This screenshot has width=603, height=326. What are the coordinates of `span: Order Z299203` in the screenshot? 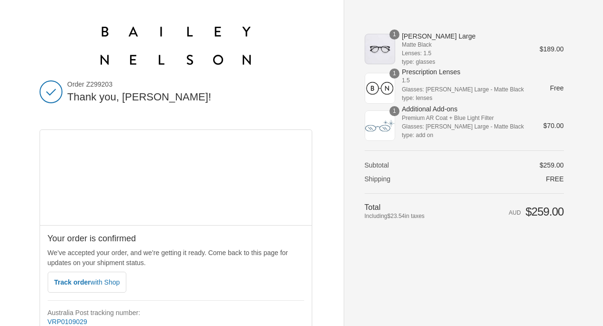 It's located at (190, 84).